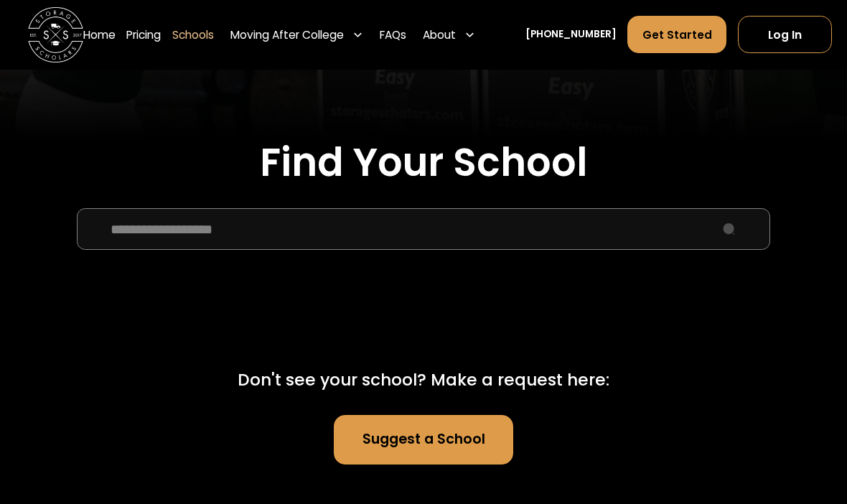  I want to click on a: Suggest a School, so click(424, 441).